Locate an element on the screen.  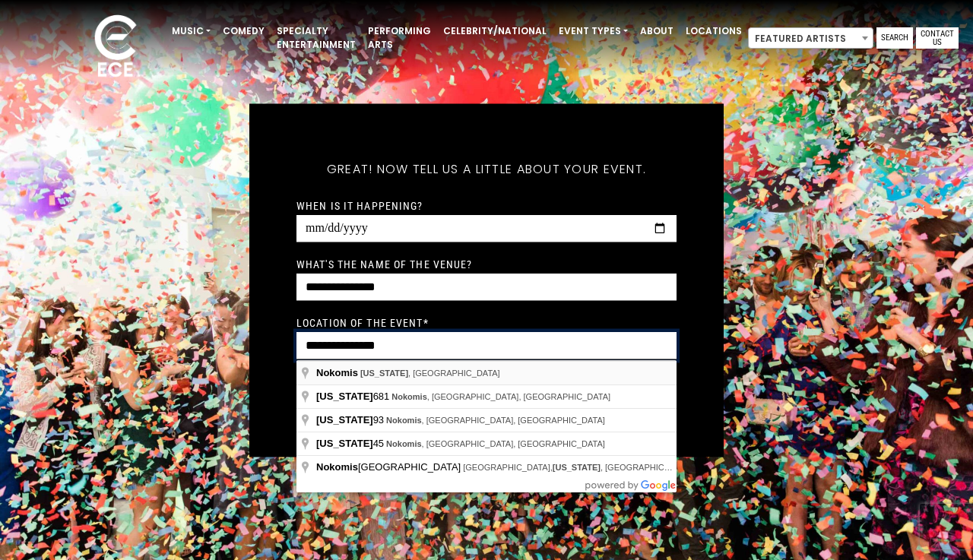
a: Search is located at coordinates (895, 38).